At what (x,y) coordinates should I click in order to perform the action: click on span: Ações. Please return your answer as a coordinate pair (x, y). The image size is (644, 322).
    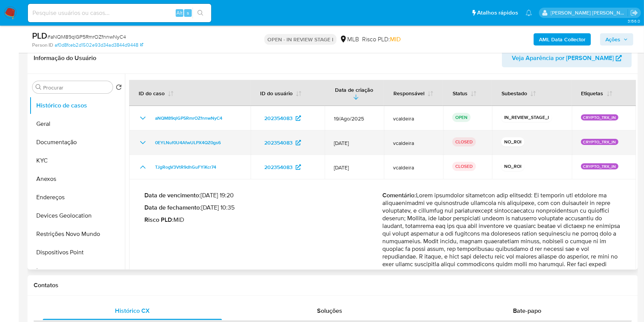
    Looking at the image, I should click on (613, 39).